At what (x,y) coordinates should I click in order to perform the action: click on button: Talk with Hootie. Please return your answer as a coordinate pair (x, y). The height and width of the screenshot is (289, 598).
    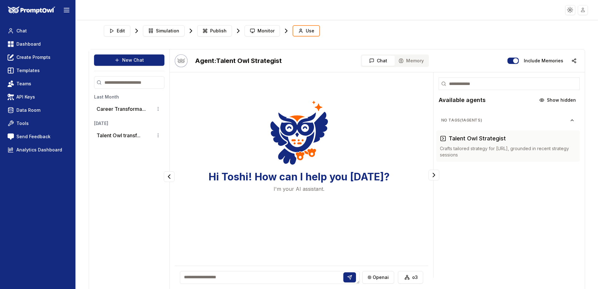
    Looking at the image, I should click on (181, 61).